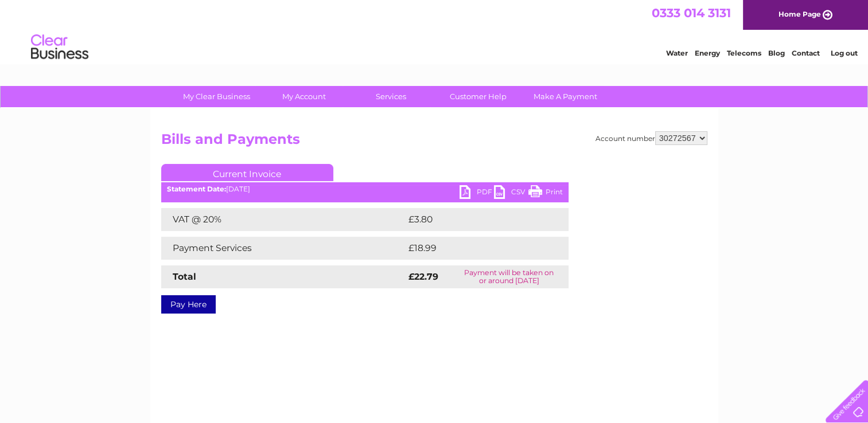  I want to click on a: Water, so click(677, 53).